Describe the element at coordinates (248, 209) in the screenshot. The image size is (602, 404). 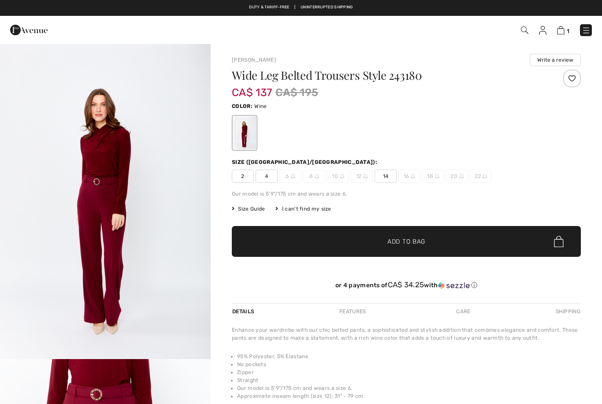
I see `span: Size Guide` at that location.